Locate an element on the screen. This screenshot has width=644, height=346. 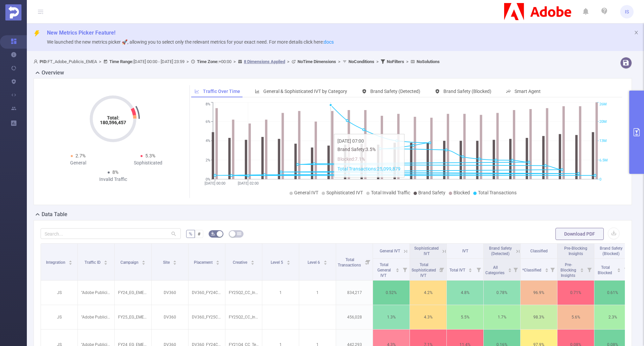
i: icon: close is located at coordinates (636, 33).